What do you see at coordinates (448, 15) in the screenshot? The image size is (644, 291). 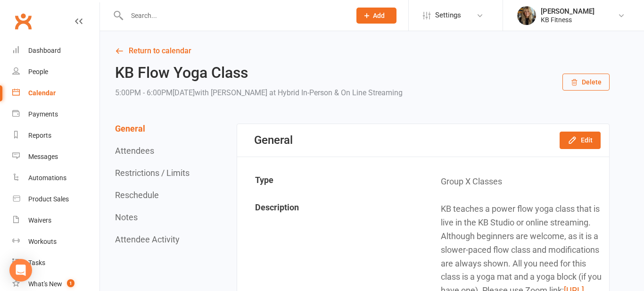 I see `span: Settings` at bounding box center [448, 15].